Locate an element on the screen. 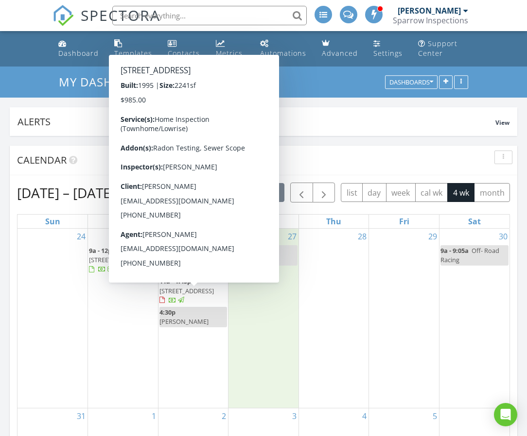 The image size is (527, 436). a: Go to September 3, 2025 is located at coordinates (294, 416).